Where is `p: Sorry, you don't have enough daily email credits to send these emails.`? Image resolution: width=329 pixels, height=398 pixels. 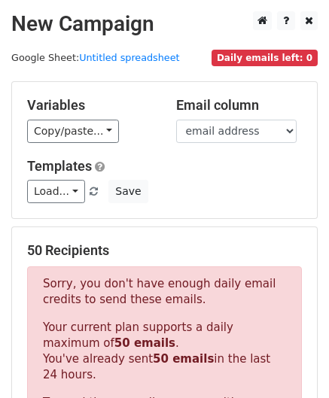
p: Sorry, you don't have enough daily email credits to send these emails. is located at coordinates (164, 292).